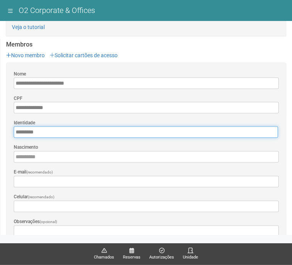 The width and height of the screenshot is (292, 265). I want to click on a: Novo membro, so click(25, 55).